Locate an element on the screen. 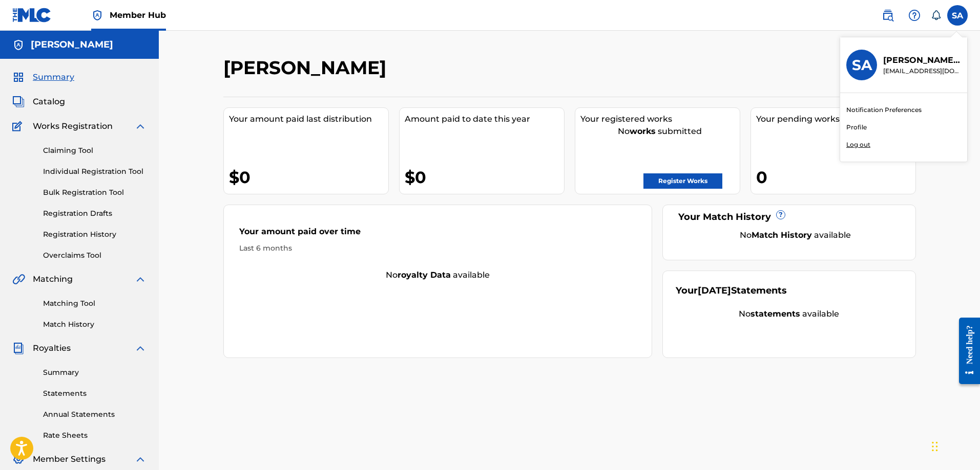  a: Statements is located at coordinates (95, 394).